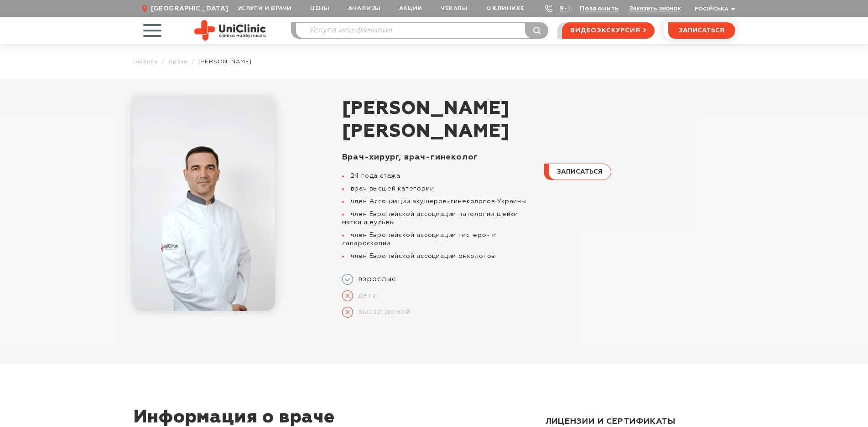 The image size is (868, 427). Describe the element at coordinates (570, 9) in the screenshot. I see `a: 9-103` at that location.